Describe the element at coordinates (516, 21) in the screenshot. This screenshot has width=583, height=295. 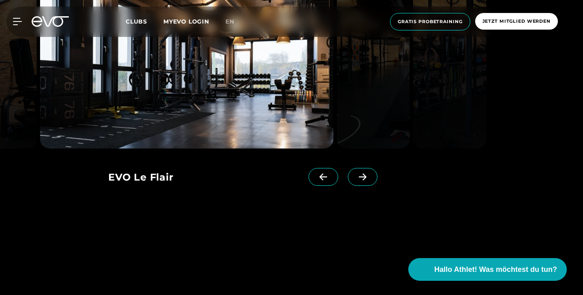
I see `span: Jetzt Mitglied werden` at that location.